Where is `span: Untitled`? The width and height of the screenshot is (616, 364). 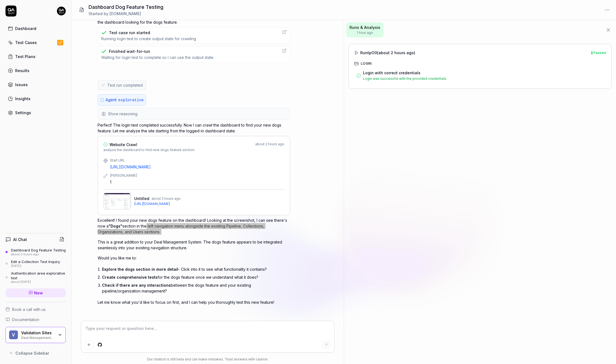
span: Untitled is located at coordinates (142, 198).